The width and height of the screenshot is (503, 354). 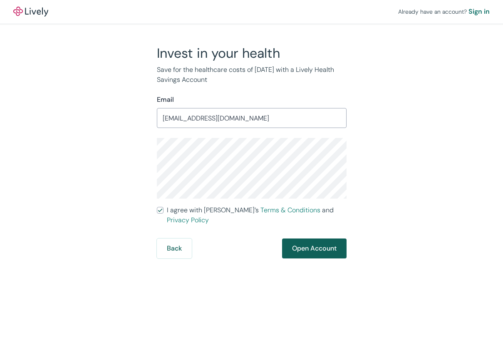 I want to click on a: LivelyLively, so click(x=31, y=12).